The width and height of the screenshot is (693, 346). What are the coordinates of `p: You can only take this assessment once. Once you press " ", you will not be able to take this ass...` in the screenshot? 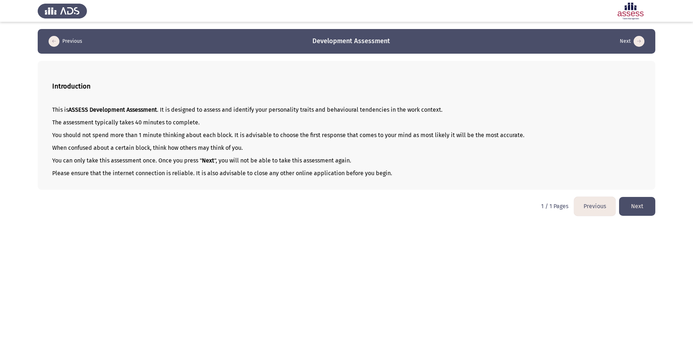 It's located at (347, 160).